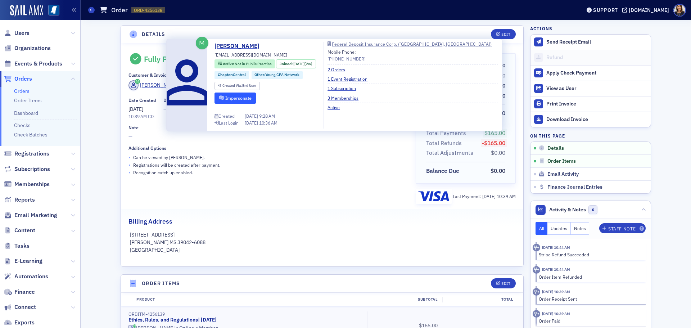  What do you see at coordinates (239, 86) in the screenshot?
I see `div: End User` at bounding box center [239, 86].